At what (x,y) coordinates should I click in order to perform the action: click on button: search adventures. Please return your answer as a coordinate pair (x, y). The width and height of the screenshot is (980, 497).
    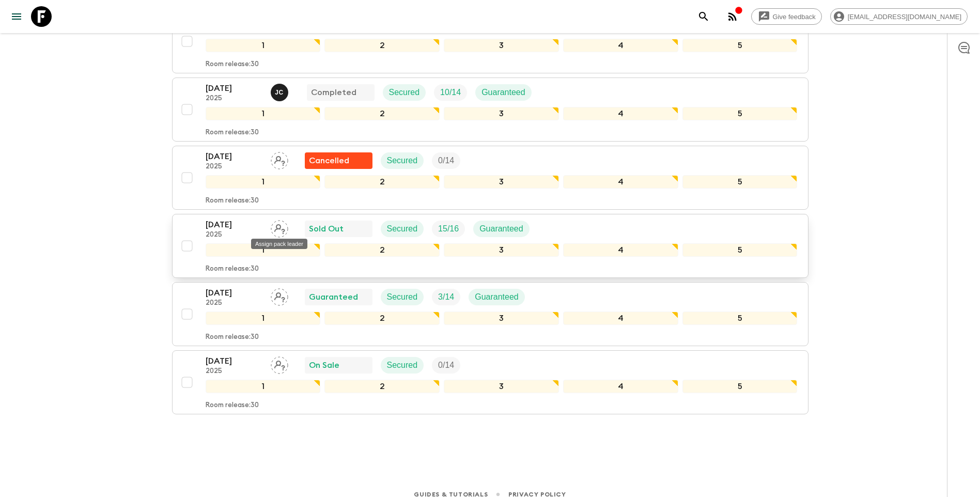
    Looking at the image, I should click on (704, 16).